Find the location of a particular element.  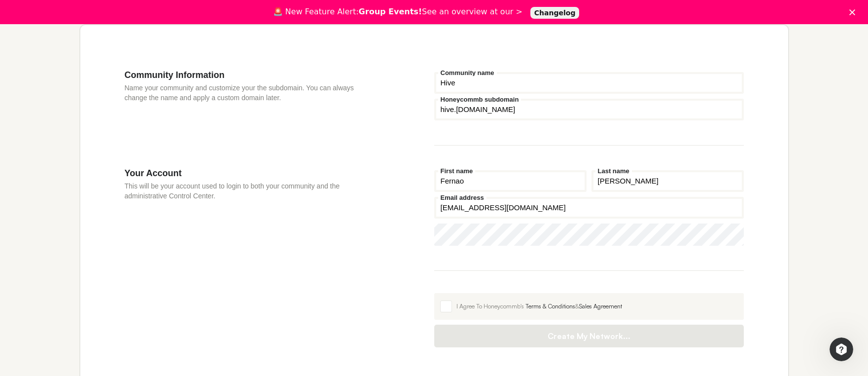

input: your-subdomain.honeycommb.com is located at coordinates (589, 110).